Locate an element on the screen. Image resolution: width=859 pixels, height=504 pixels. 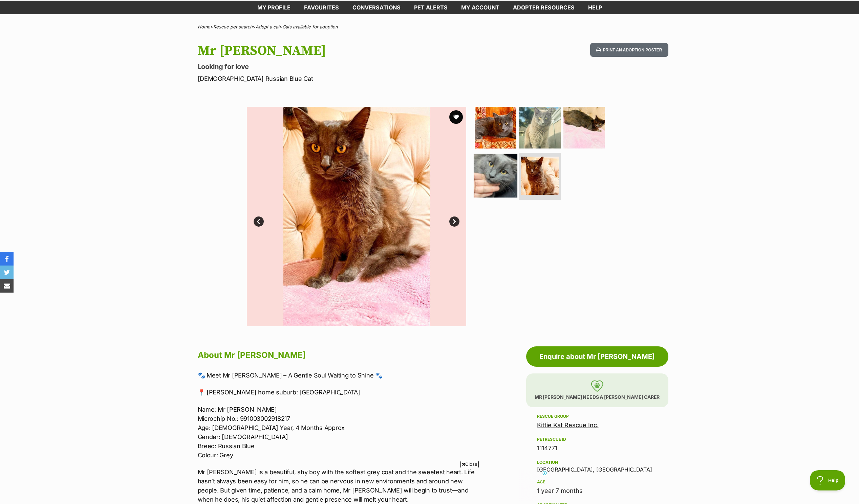
div: 1114771 is located at coordinates (598, 448).